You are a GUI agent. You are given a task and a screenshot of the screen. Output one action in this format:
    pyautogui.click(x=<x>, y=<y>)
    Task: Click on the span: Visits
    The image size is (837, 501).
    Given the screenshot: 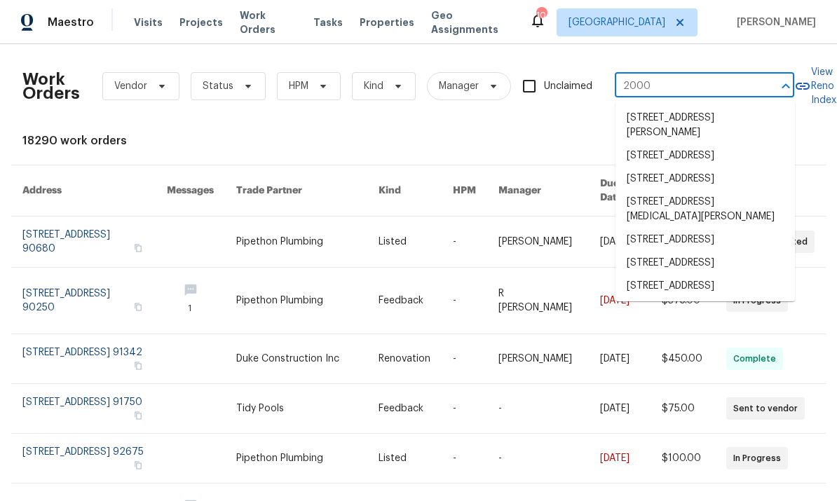 What is the action you would take?
    pyautogui.click(x=148, y=22)
    